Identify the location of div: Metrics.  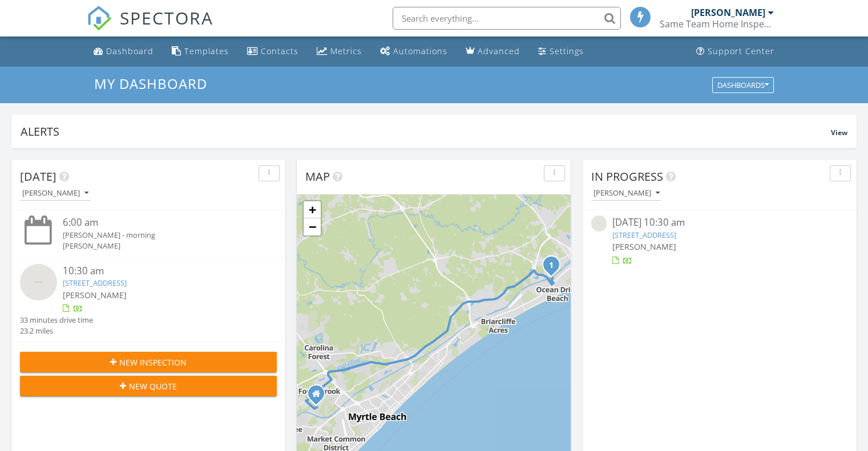
(345, 51).